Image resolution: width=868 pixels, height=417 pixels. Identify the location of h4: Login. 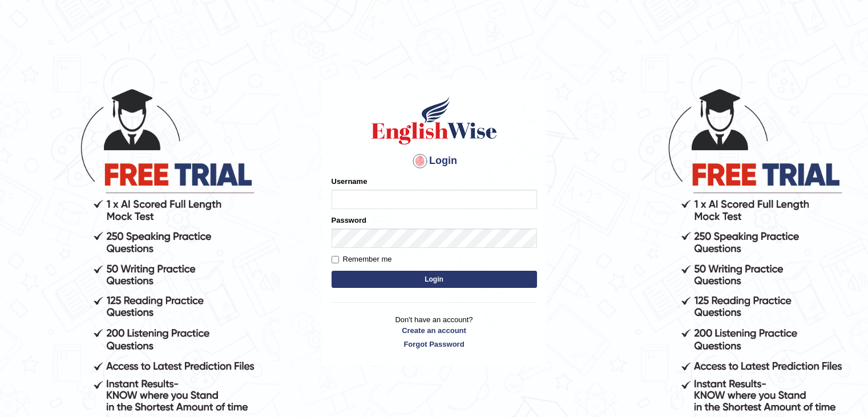
(434, 161).